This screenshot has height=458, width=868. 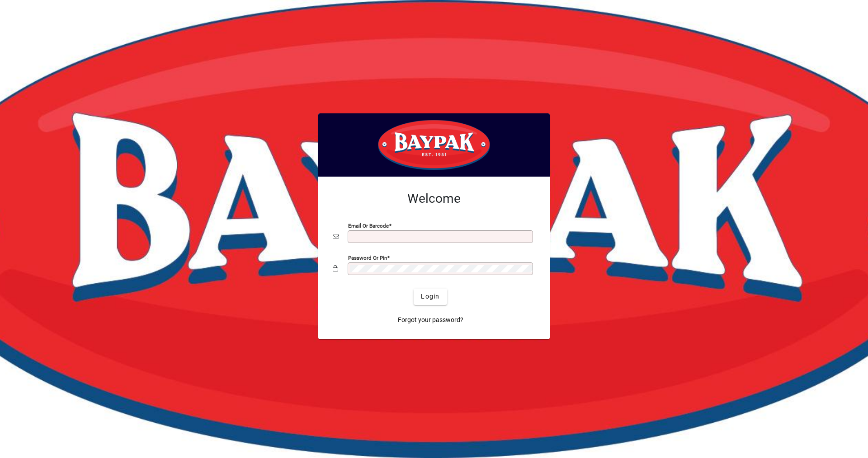 I want to click on span: Login, so click(x=430, y=296).